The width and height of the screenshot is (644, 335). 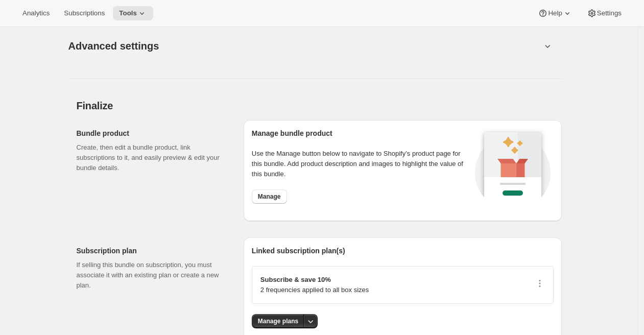 What do you see at coordinates (278, 321) in the screenshot?
I see `span: Manage plans` at bounding box center [278, 321].